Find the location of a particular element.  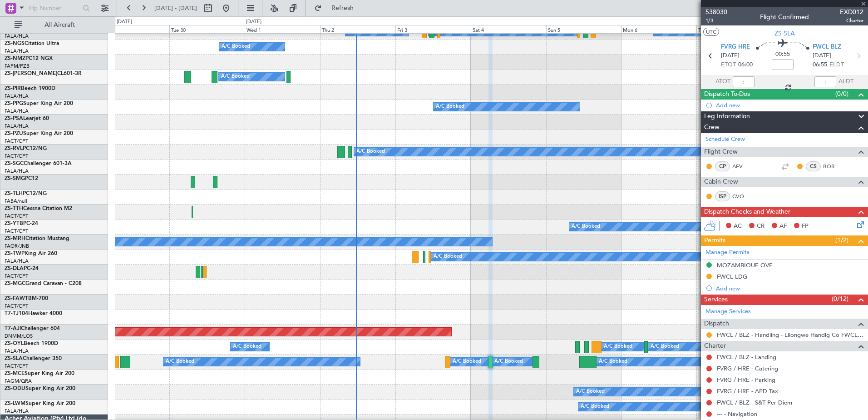

span: CR is located at coordinates (760, 226).